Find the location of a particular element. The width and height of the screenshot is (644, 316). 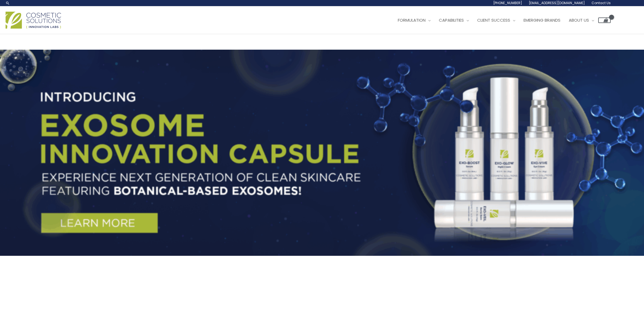

a: Emerging Brands is located at coordinates (542, 20).